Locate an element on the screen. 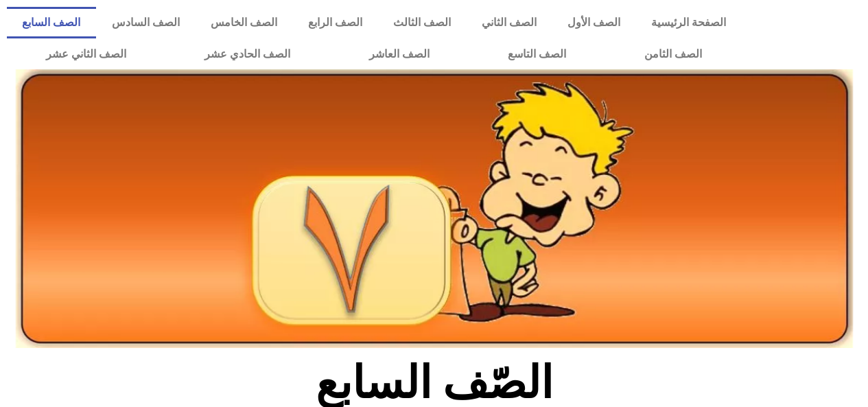 The width and height of the screenshot is (868, 407). a: الصف السابع is located at coordinates (52, 23).